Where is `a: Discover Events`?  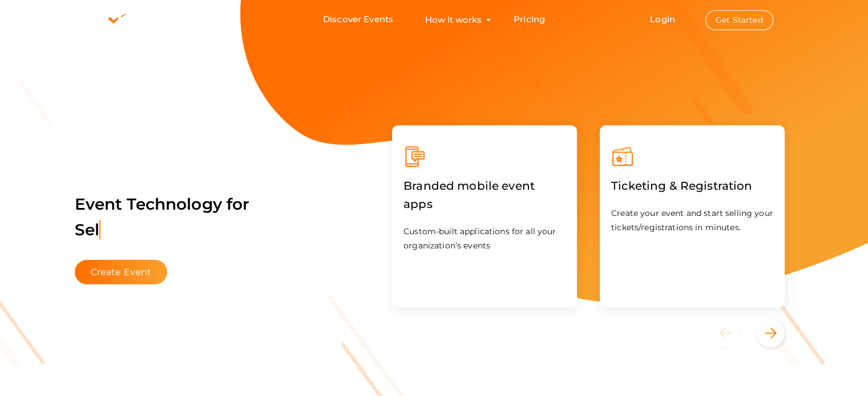 a: Discover Events is located at coordinates (358, 19).